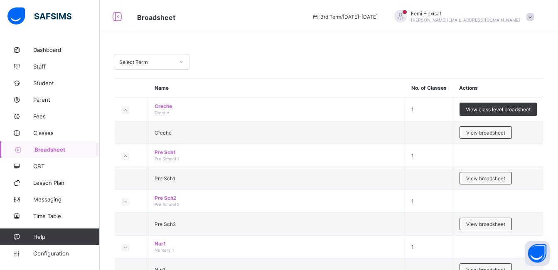 The width and height of the screenshot is (558, 270). I want to click on span: Messaging, so click(66, 199).